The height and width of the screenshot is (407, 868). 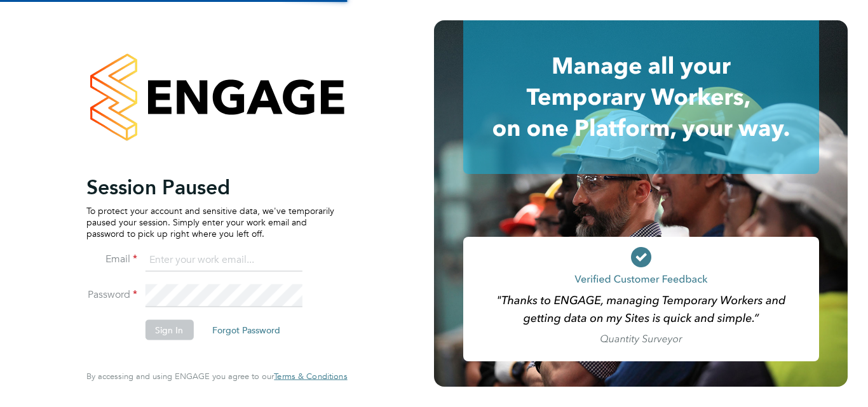 I want to click on label: Email, so click(x=112, y=258).